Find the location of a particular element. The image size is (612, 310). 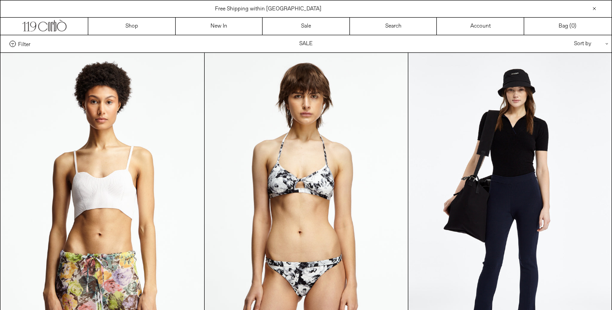

a: Search is located at coordinates (393, 26).